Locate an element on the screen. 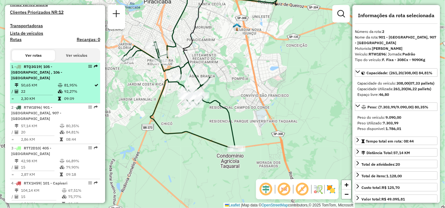 This screenshot has height=208, width=445. a: Zoom in is located at coordinates (346, 185).